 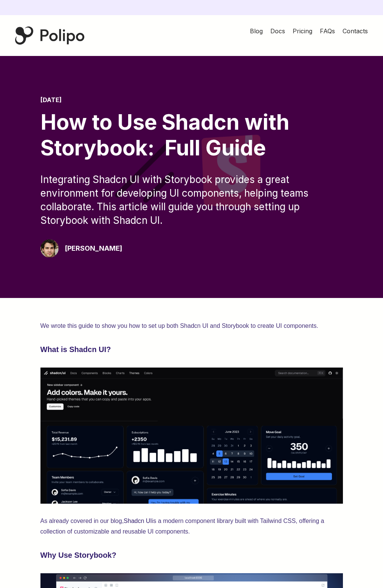 What do you see at coordinates (355, 31) in the screenshot?
I see `a: Contacts` at bounding box center [355, 31].